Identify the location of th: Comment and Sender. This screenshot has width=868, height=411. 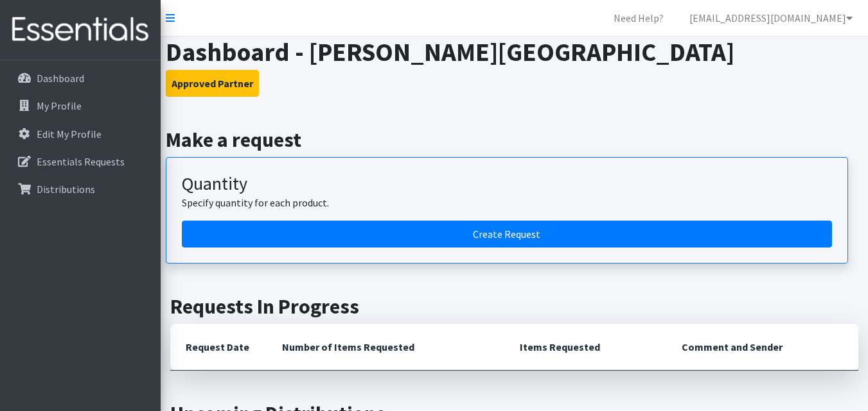
(761, 347).